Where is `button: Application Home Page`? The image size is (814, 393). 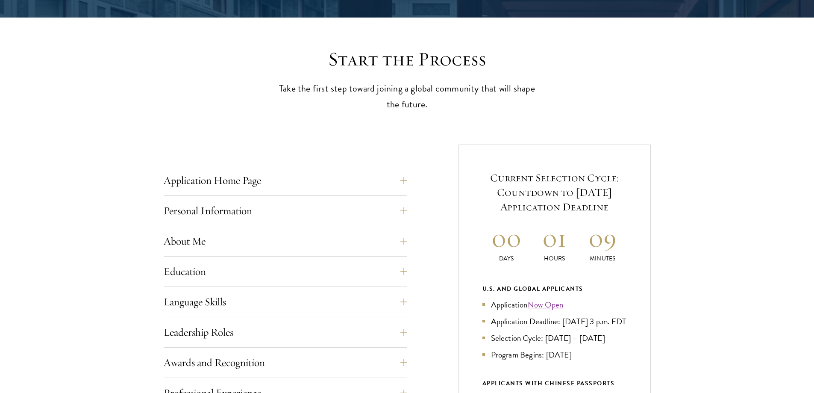
button: Application Home Page is located at coordinates (285, 180).